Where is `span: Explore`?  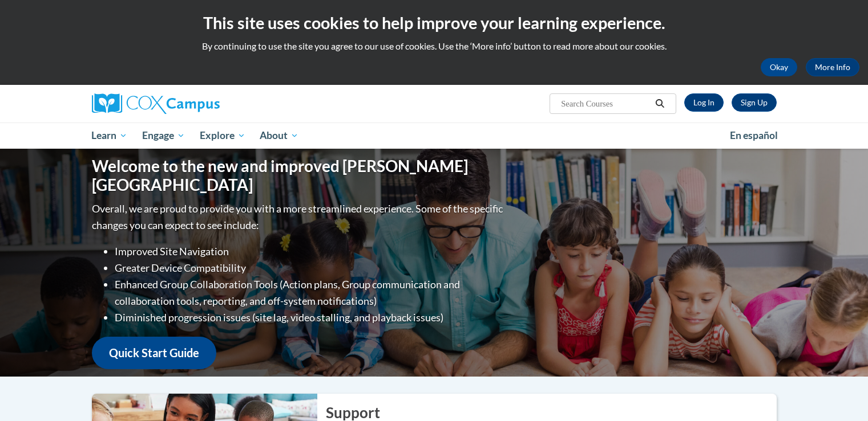
span: Explore is located at coordinates (222, 136).